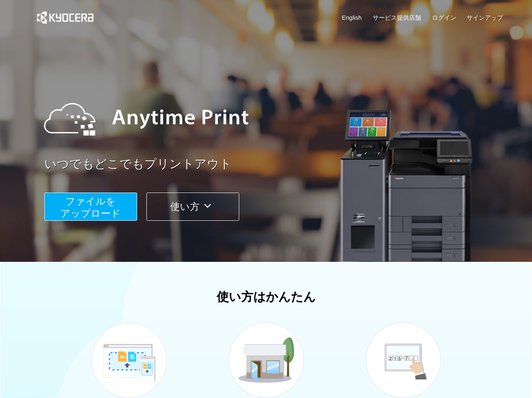 The width and height of the screenshot is (532, 398). I want to click on a: English, so click(352, 18).